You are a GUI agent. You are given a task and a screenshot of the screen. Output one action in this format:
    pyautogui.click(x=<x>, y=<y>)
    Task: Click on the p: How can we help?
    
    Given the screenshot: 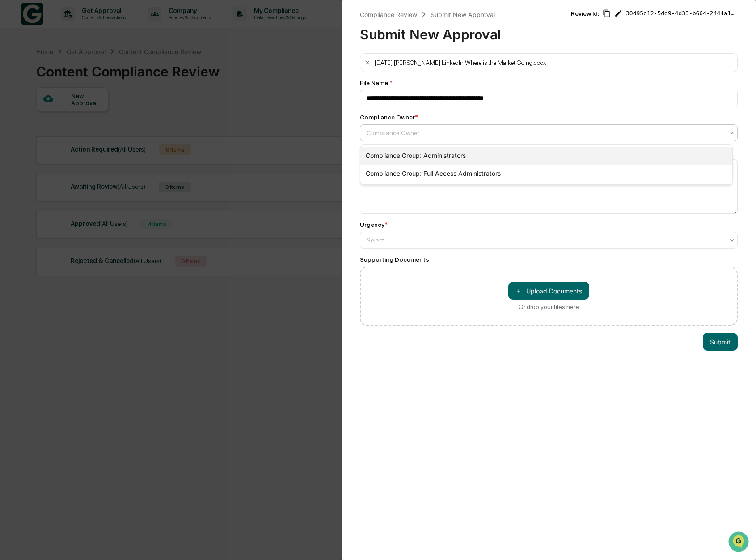 What is the action you would take?
    pyautogui.click(x=86, y=26)
    